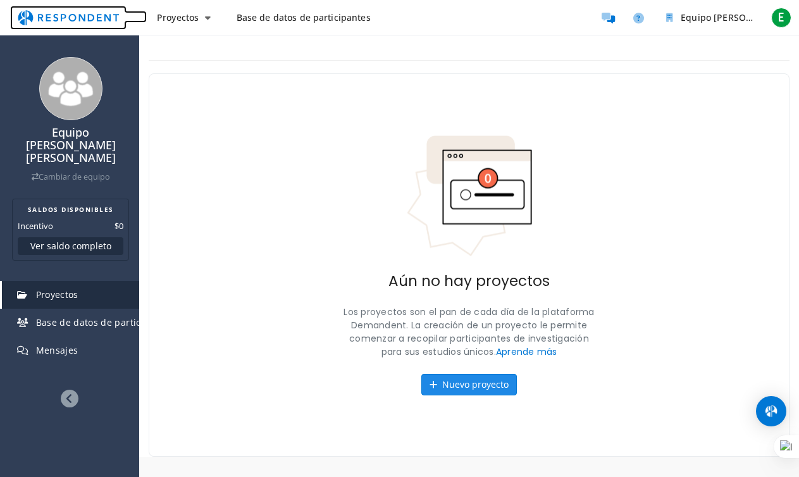  I want to click on section: Resumen del saldo, so click(70, 230).